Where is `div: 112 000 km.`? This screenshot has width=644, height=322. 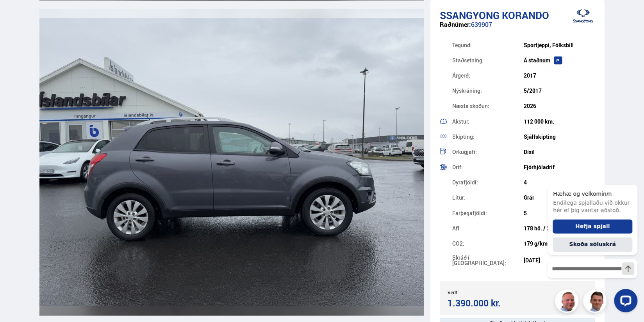 div: 112 000 km. is located at coordinates (560, 122).